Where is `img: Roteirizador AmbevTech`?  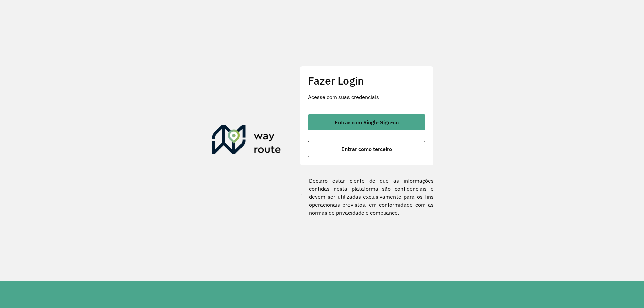 img: Roteirizador AmbevTech is located at coordinates (247, 141).